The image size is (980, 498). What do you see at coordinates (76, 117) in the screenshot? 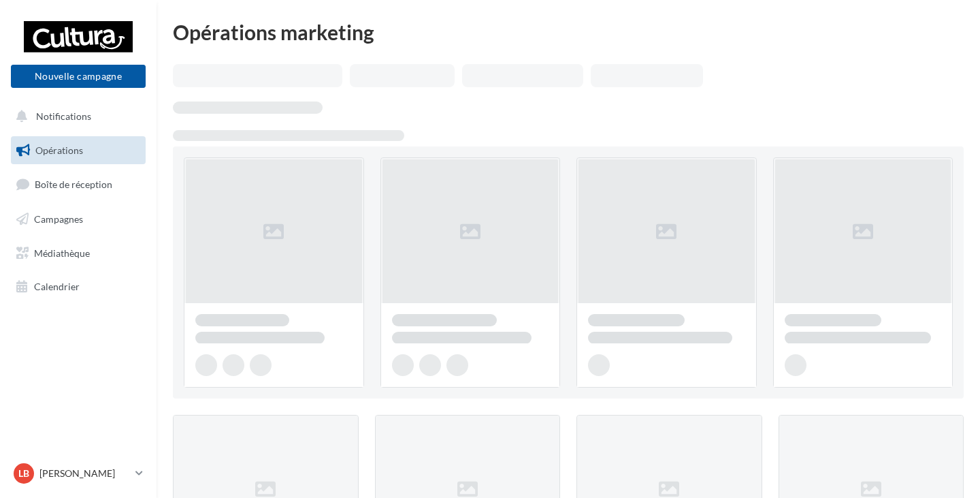
I see `button: Notifications` at bounding box center [76, 117].